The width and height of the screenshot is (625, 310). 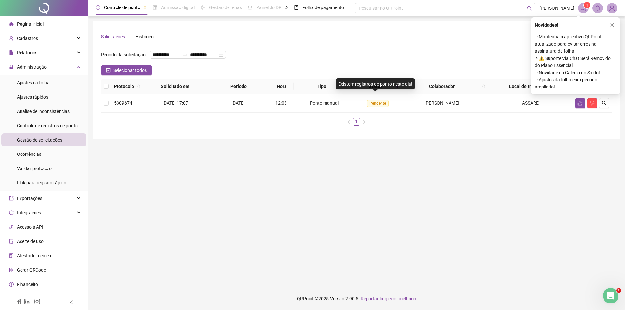 What do you see at coordinates (619, 291) in the screenshot?
I see `span: 1` at bounding box center [619, 291].